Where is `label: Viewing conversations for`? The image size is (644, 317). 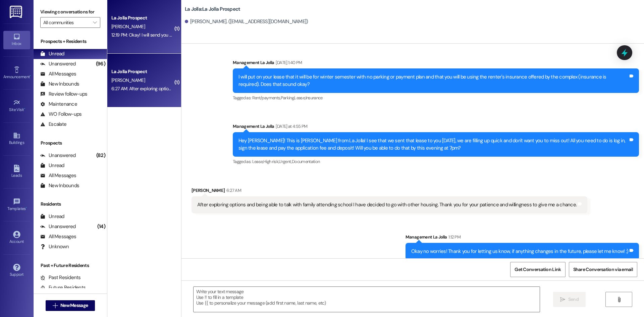 label: Viewing conversations for is located at coordinates (70, 12).